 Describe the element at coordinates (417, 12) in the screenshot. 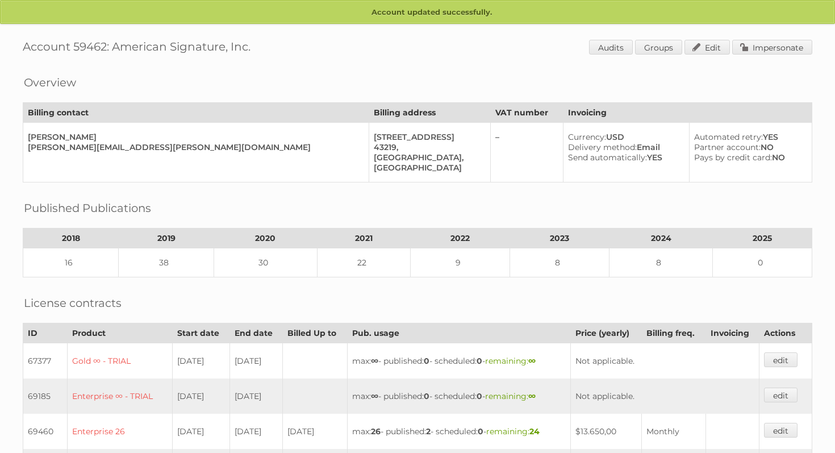

I see `p: Account updated successfully.` at that location.